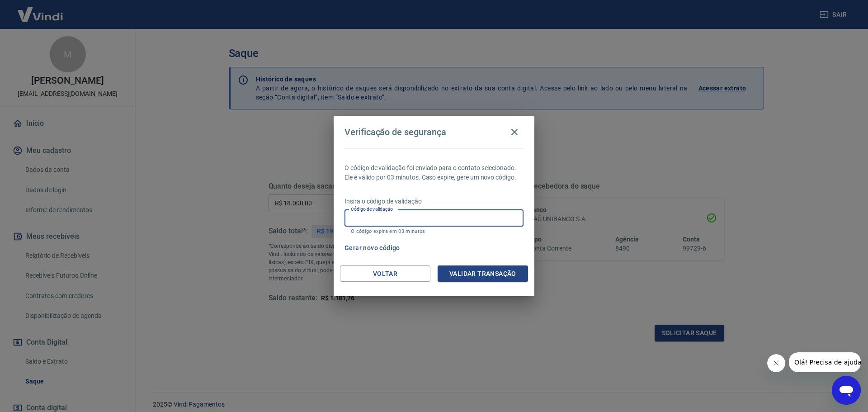  I want to click on button: Validar transação, so click(482, 274).